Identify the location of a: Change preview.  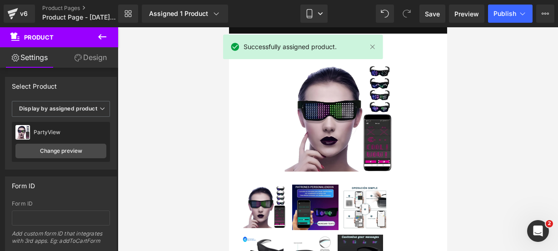
(61, 151).